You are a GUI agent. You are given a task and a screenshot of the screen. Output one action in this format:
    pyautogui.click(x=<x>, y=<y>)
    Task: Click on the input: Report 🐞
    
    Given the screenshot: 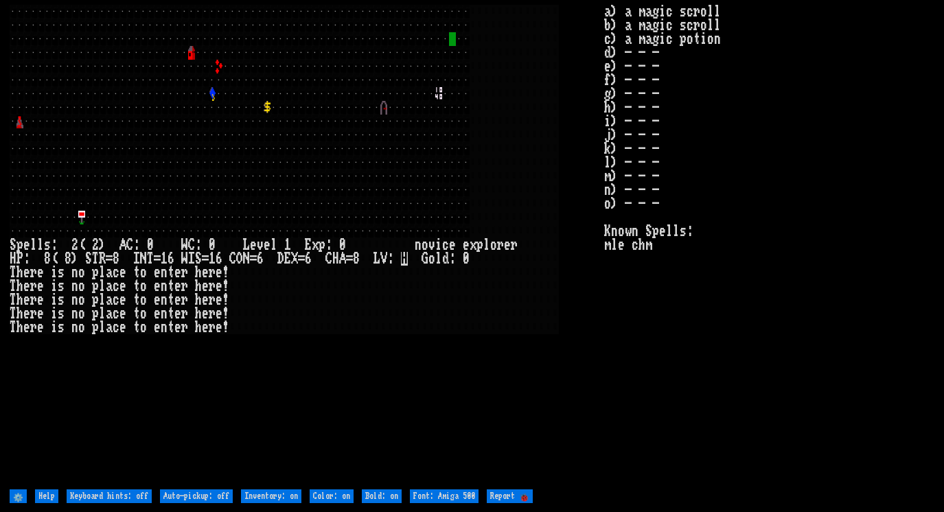 What is the action you would take?
    pyautogui.click(x=509, y=496)
    